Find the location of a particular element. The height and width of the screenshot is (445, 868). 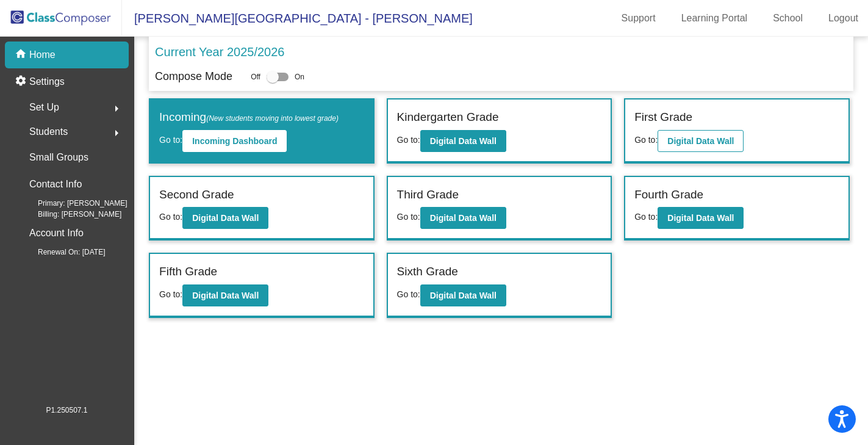

a: Logout is located at coordinates (843, 18).